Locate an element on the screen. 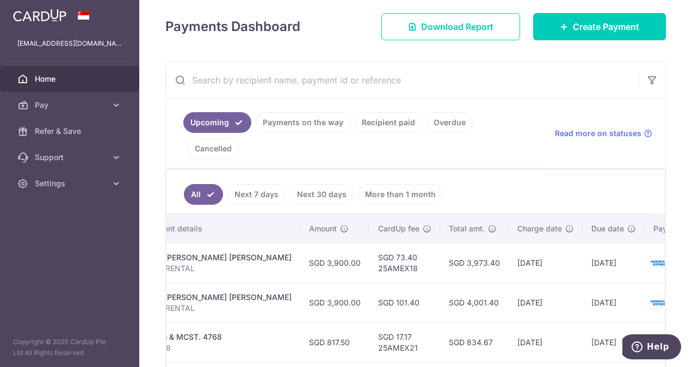 The width and height of the screenshot is (692, 367). span: Settings is located at coordinates (71, 183).